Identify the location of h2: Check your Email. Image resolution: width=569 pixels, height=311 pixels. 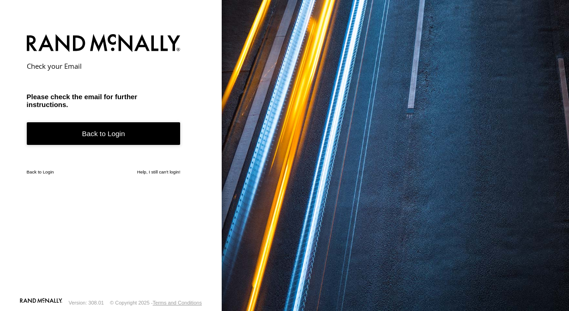
(103, 66).